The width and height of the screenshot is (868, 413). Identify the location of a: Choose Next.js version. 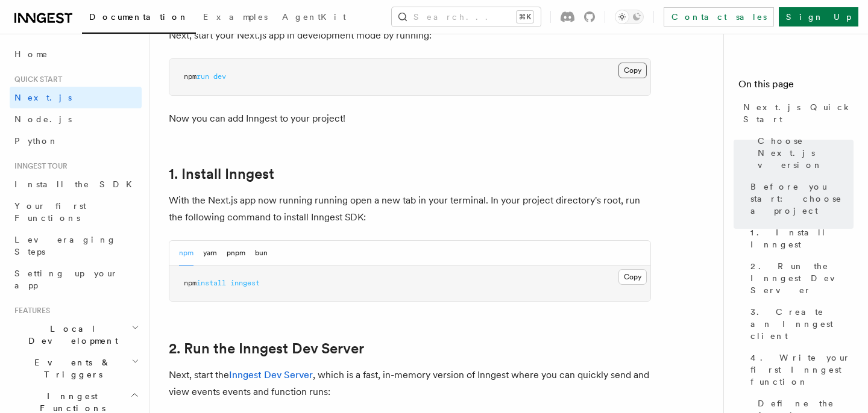
(802, 153).